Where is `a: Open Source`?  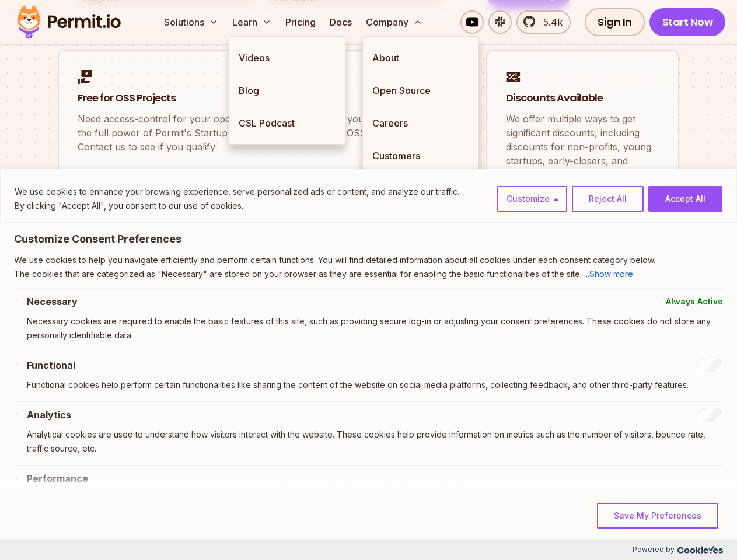
a: Open Source is located at coordinates (421, 90).